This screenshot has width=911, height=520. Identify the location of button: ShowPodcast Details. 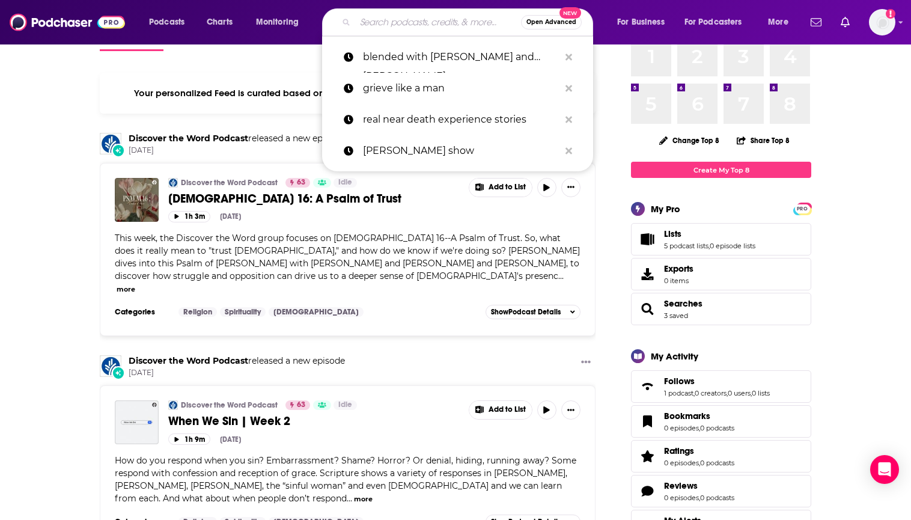
(533, 312).